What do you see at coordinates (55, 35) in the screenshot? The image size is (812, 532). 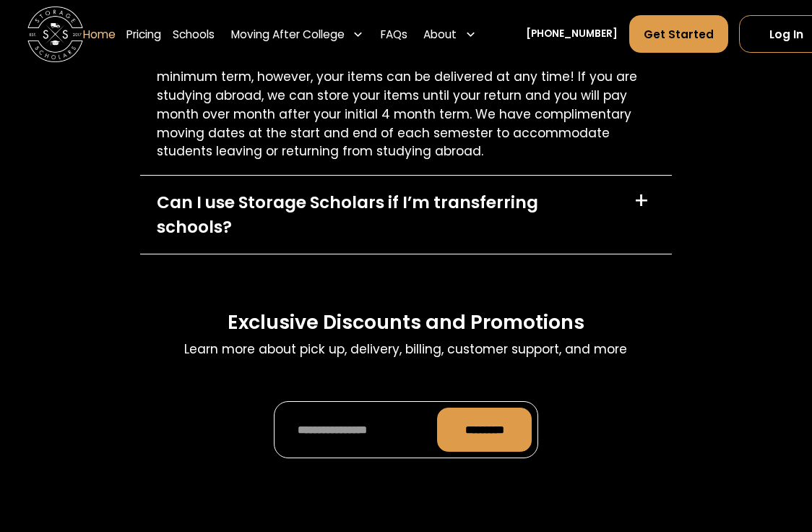 I see `a: home` at bounding box center [55, 35].